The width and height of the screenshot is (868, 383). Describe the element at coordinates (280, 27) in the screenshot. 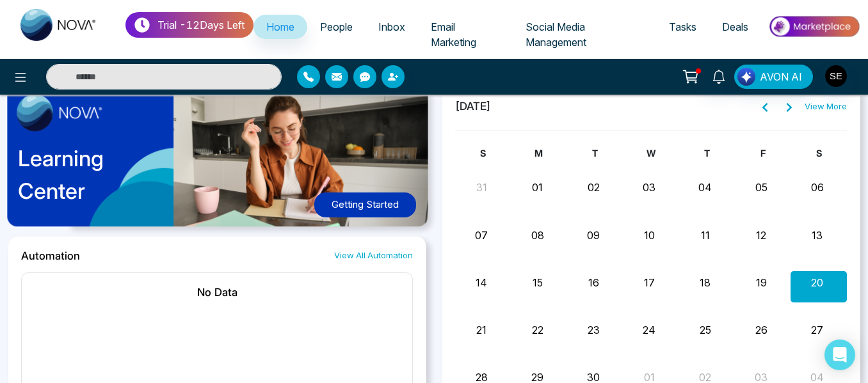

I see `a: Home` at that location.